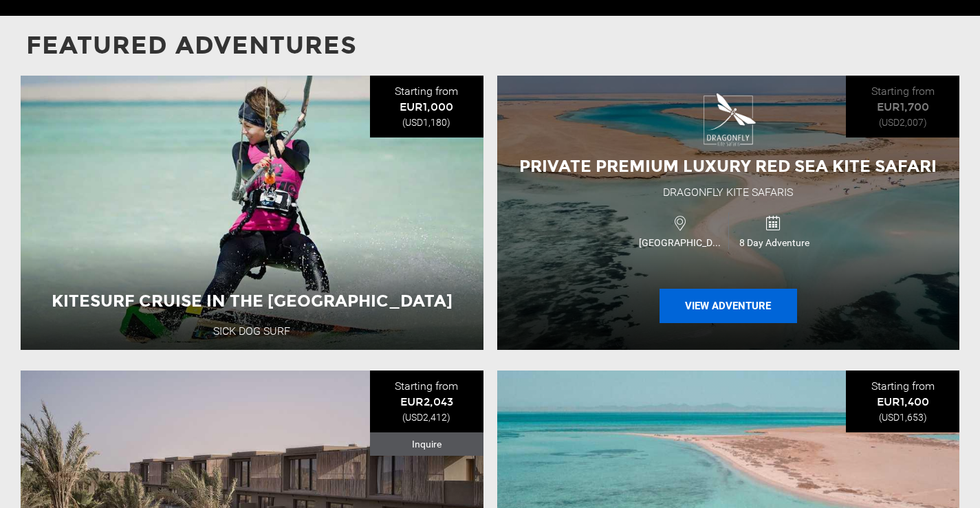 Image resolution: width=980 pixels, height=508 pixels. What do you see at coordinates (490, 45) in the screenshot?
I see `p: Featured Adventures` at bounding box center [490, 45].